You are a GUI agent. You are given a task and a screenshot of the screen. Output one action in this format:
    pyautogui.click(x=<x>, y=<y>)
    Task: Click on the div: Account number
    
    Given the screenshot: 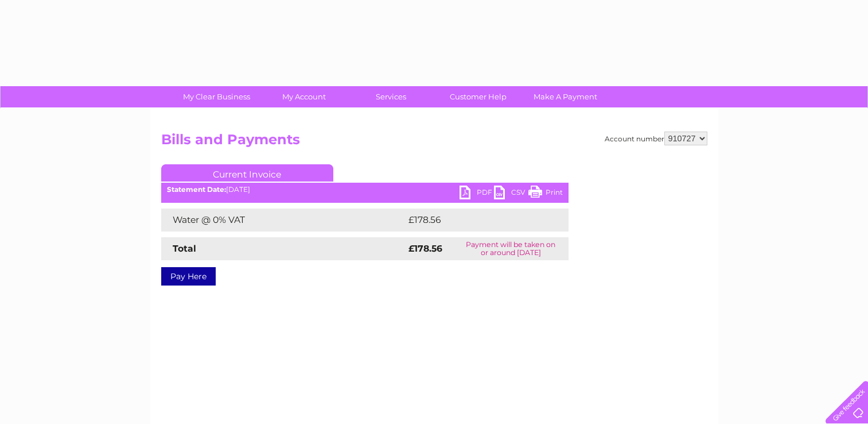 What is the action you would take?
    pyautogui.click(x=656, y=139)
    